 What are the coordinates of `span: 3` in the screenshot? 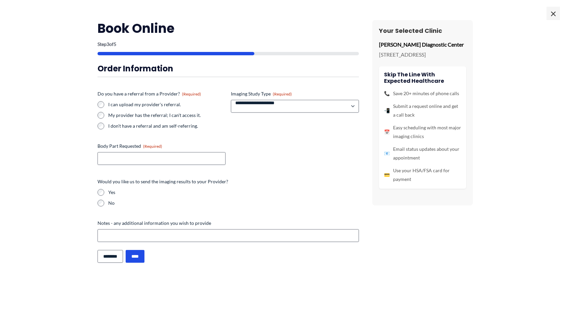 It's located at (108, 44).